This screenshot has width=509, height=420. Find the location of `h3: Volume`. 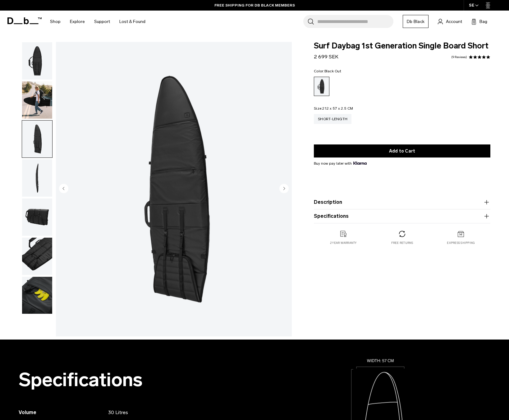

h3: Volume is located at coordinates (63, 412).